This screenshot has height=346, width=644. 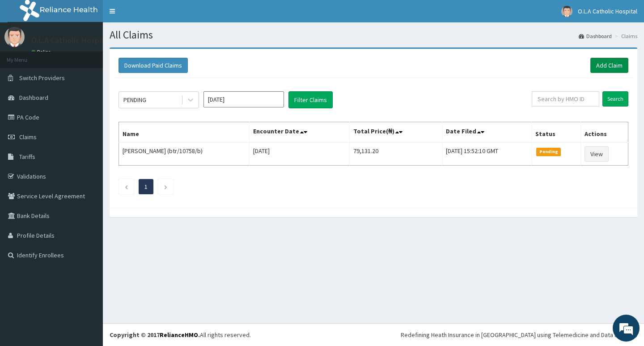 I want to click on a: Add Claim, so click(x=609, y=66).